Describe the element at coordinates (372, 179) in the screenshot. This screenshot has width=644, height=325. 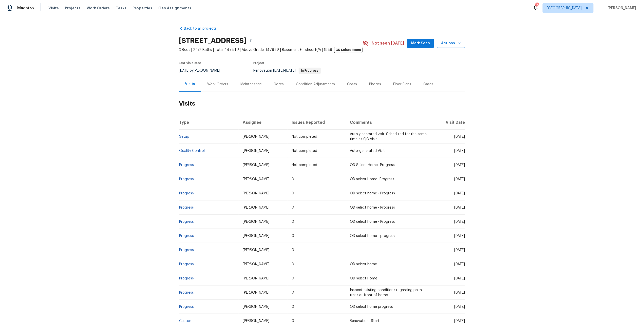
I see `span: OD select Home- Progress` at that location.